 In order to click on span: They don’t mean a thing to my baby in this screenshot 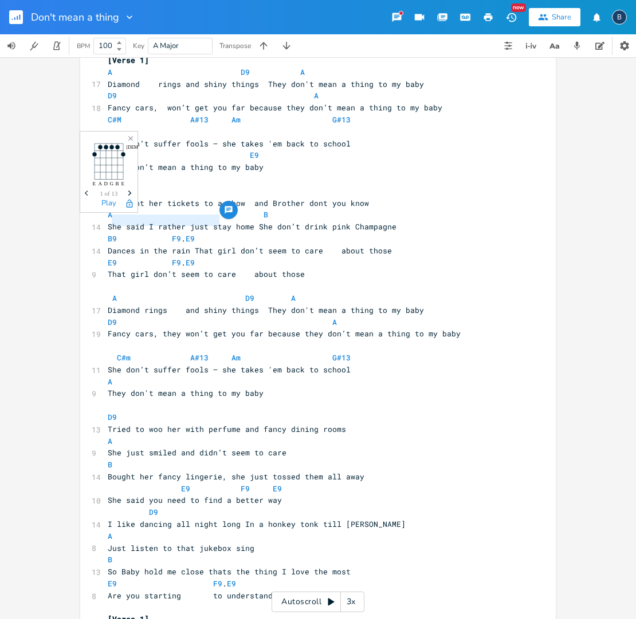, I will do `click(186, 167)`.